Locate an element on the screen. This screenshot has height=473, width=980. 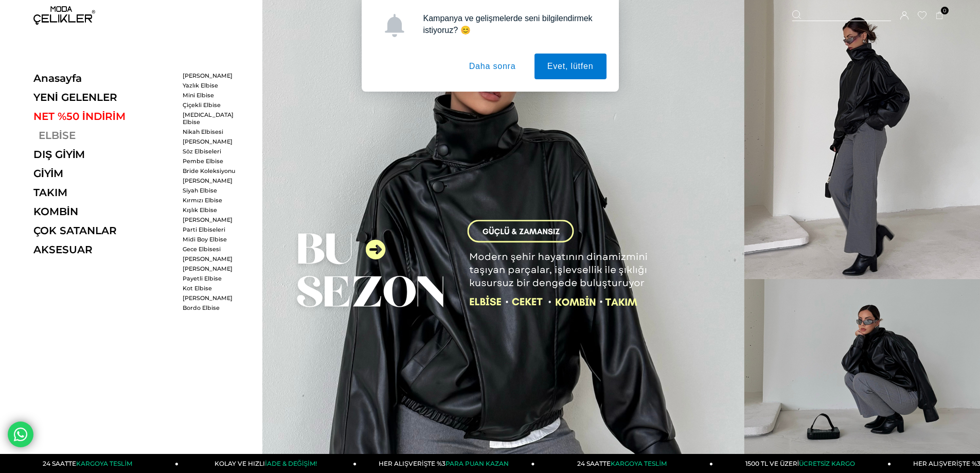
a: Bride Koleksiyonu is located at coordinates (212, 171).